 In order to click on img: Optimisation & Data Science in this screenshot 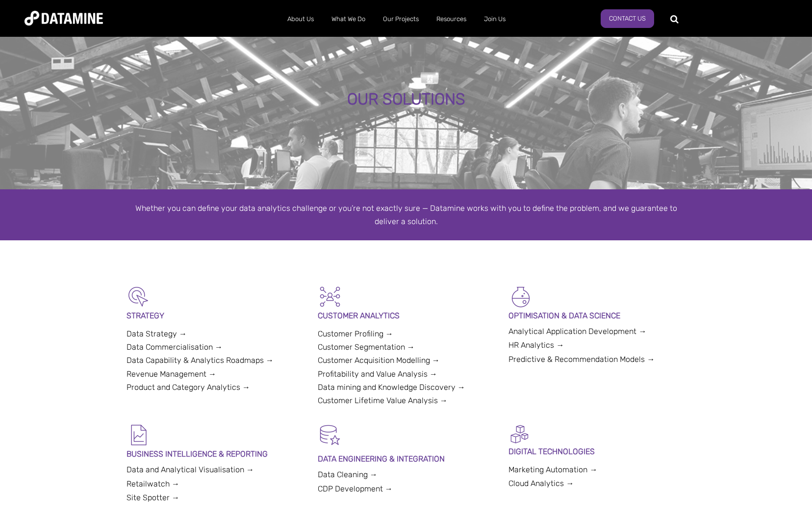, I will do `click(521, 296)`.